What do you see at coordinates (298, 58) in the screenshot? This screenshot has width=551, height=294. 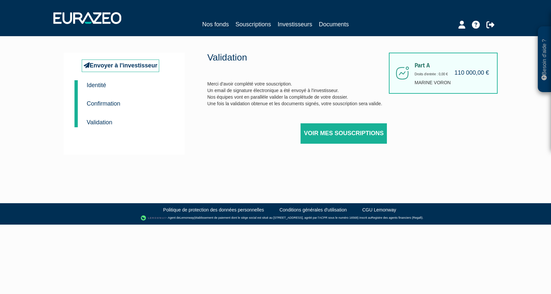 I see `p: Validation` at bounding box center [298, 58].